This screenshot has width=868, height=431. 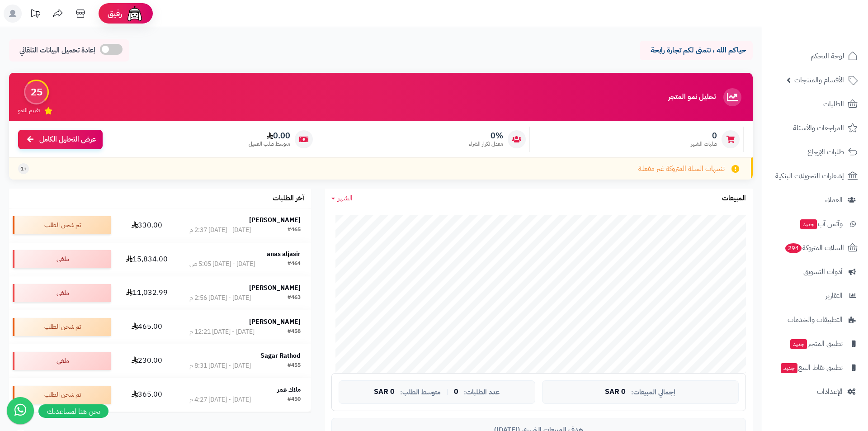 I want to click on span: المراجعات والأسئلة, so click(x=818, y=128).